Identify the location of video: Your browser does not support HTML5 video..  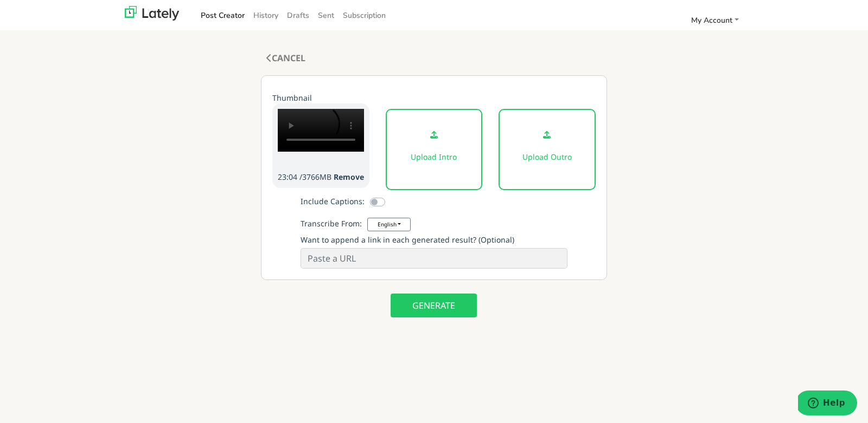
(321, 130).